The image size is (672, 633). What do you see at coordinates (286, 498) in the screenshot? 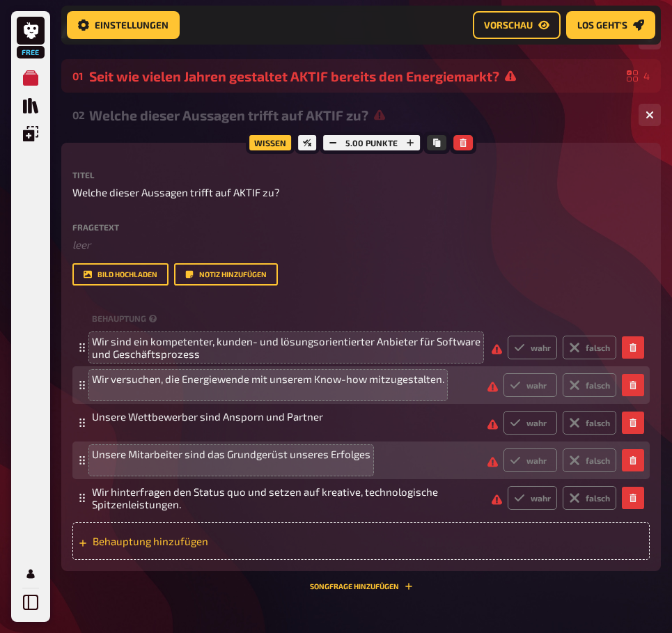
I see `span: Wir hinterfragen den Status quo und setzen auf kreative, technologische Spitzenleistungen.` at bounding box center [286, 498].